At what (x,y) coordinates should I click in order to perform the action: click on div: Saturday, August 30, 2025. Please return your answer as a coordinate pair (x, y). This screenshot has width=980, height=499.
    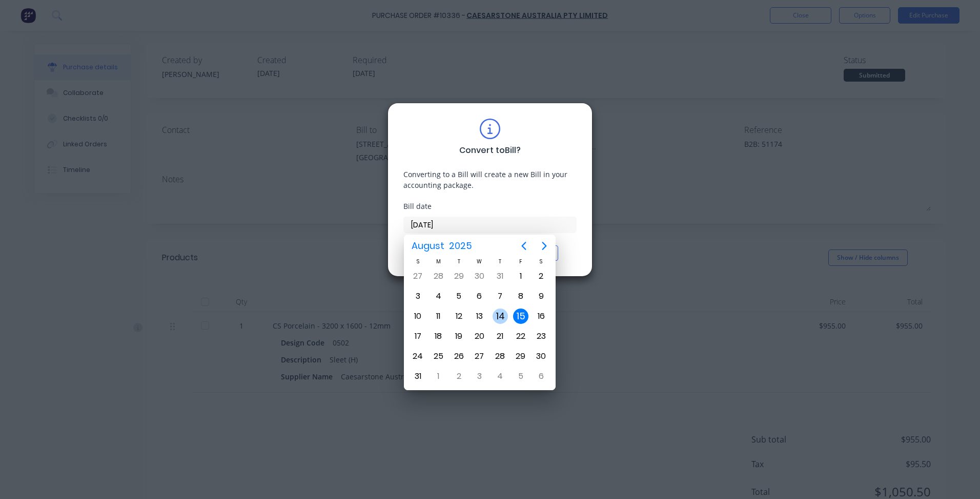
    Looking at the image, I should click on (542, 356).